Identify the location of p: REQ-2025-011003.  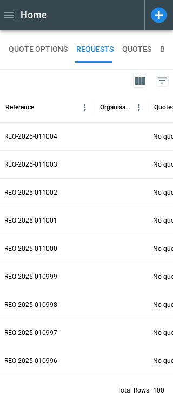
(31, 165).